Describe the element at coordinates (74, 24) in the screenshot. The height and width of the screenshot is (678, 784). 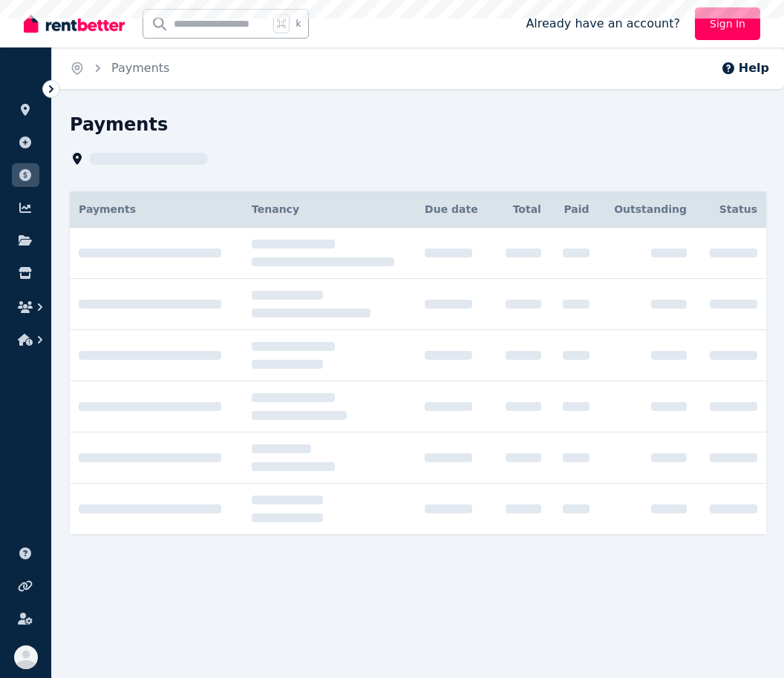
I see `img: RentBetter` at that location.